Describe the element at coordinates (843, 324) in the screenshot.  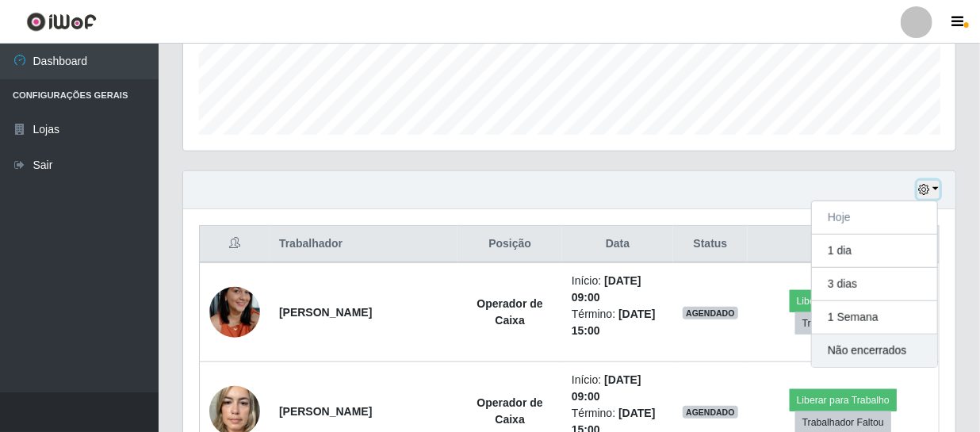
I see `button: Trabalhador Faltou` at that location.